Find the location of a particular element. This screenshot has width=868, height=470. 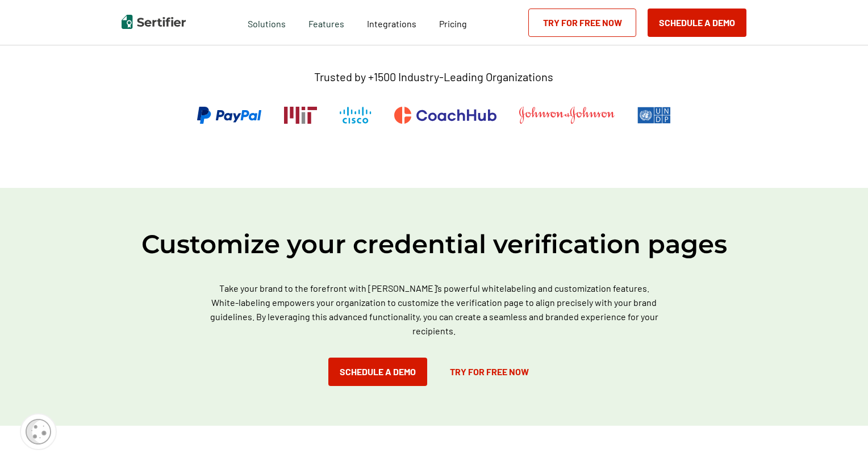

span: Pricing is located at coordinates (453, 24).